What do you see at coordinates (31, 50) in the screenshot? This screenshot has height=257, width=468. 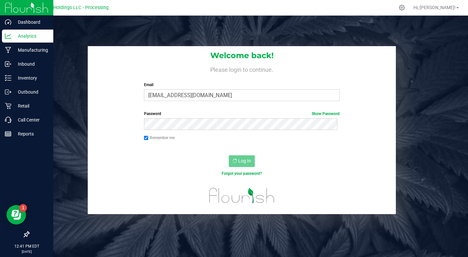 I see `p: Manufacturing` at bounding box center [31, 50].